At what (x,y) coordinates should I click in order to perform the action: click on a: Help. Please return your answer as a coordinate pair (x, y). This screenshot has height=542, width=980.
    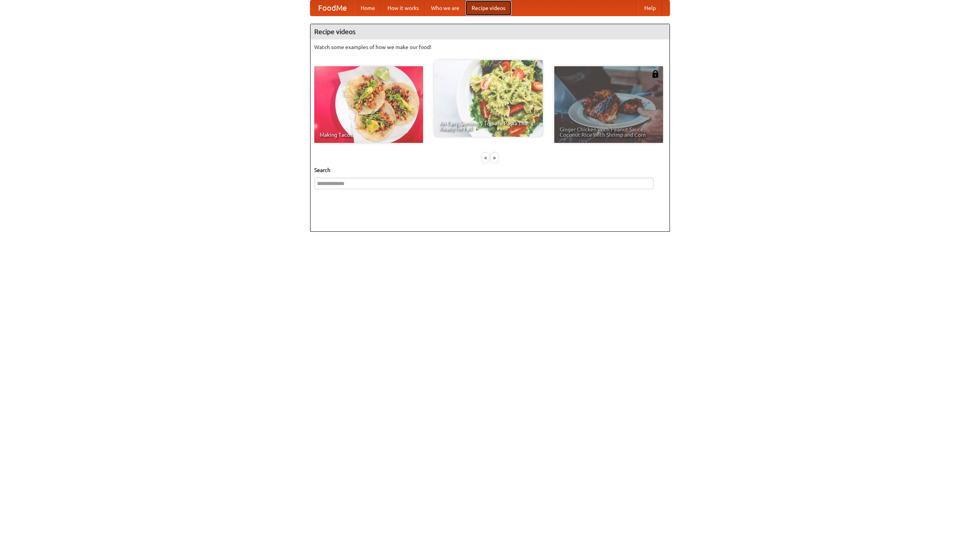
    Looking at the image, I should click on (650, 8).